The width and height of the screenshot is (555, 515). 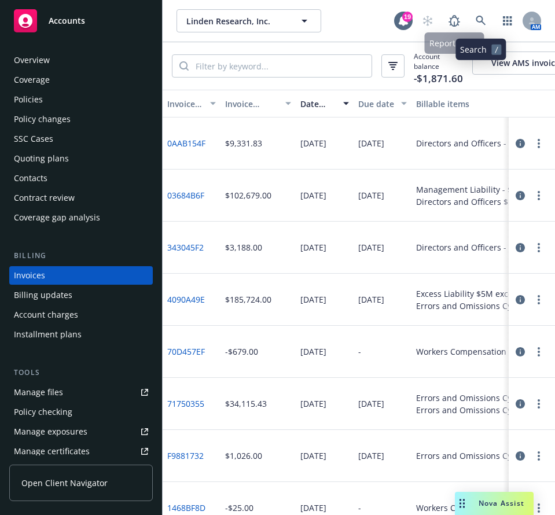 What do you see at coordinates (501, 503) in the screenshot?
I see `span: Nova Assist` at bounding box center [501, 503].